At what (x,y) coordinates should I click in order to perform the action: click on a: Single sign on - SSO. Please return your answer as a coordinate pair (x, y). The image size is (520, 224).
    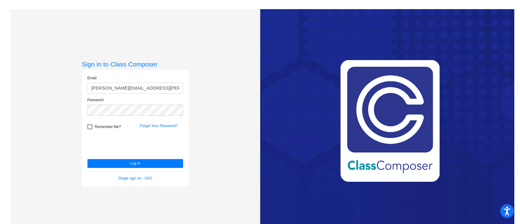
    Looking at the image, I should click on (135, 178).